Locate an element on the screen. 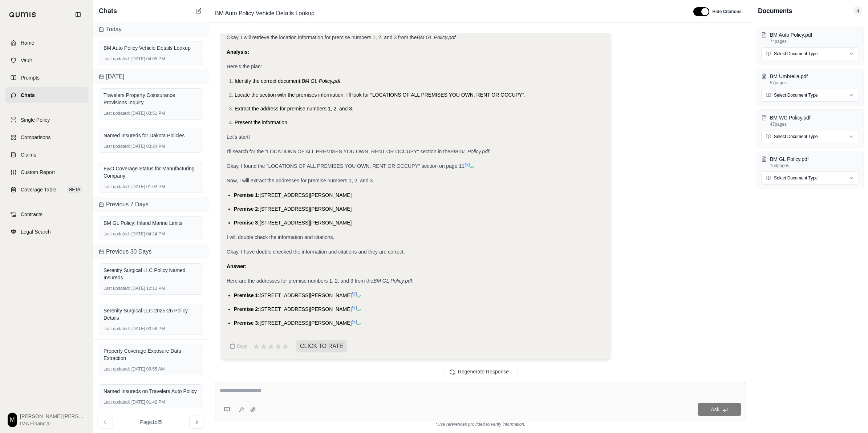 The height and width of the screenshot is (433, 868). span: BM Auto Policy Vehicle Details Lookup is located at coordinates (265, 13).